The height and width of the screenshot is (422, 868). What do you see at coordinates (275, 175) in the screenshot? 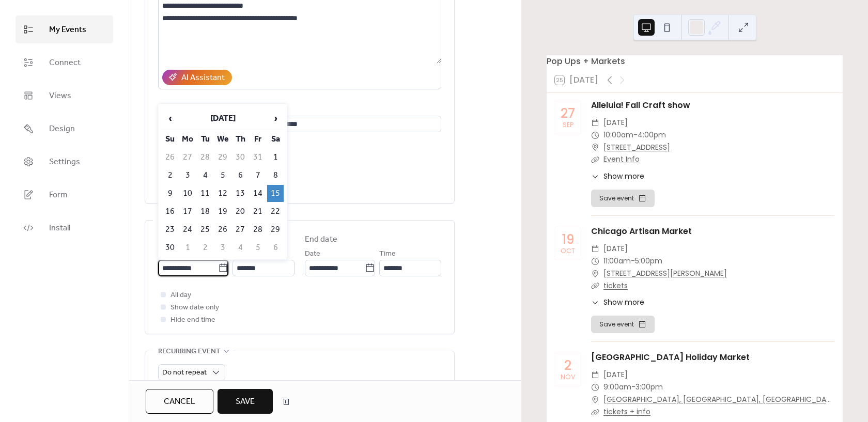
I see `td: 8` at bounding box center [275, 175].